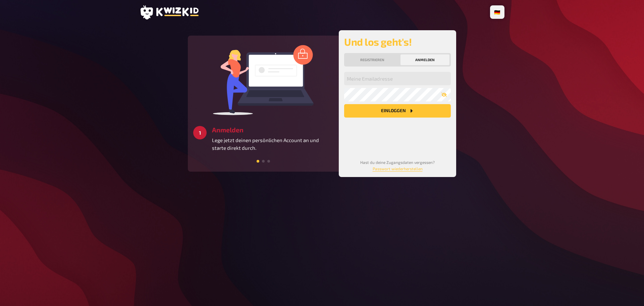 The image size is (644, 306). Describe the element at coordinates (398, 111) in the screenshot. I see `button: Einloggen` at that location.